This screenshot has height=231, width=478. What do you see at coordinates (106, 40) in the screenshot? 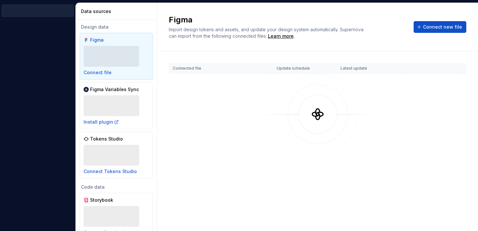
I see `div: Figma` at bounding box center [106, 40].